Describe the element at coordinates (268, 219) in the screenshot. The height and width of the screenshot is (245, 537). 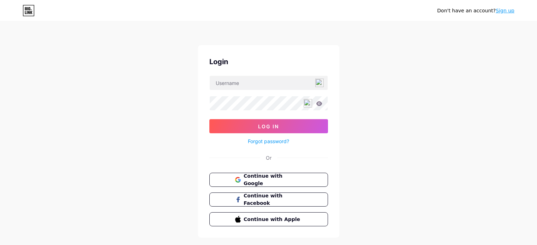
I see `button: Continue with Apple` at that location.